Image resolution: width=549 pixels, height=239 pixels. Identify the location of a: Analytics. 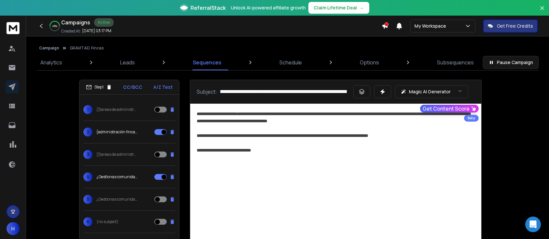
(51, 63).